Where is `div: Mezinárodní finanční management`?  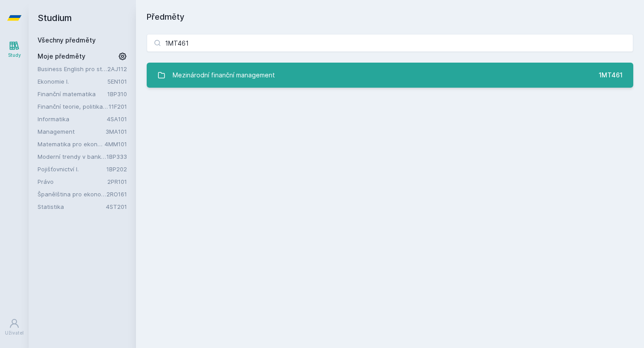 div: Mezinárodní finanční management is located at coordinates (223, 75).